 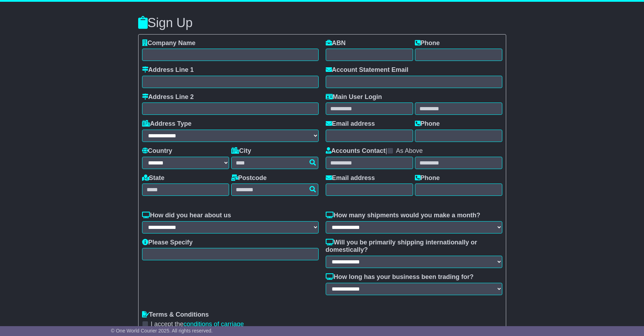 What do you see at coordinates (162, 331) in the screenshot?
I see `span: © One World Courier 2025. All rights reserved.` at bounding box center [162, 331].